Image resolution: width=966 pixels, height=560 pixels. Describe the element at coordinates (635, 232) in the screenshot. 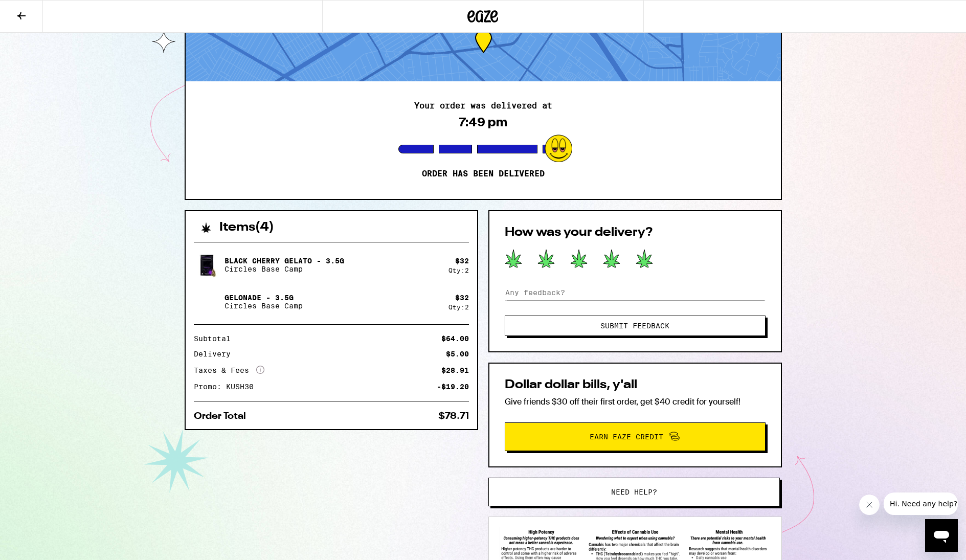

I see `h2: How was your delivery?` at that location.